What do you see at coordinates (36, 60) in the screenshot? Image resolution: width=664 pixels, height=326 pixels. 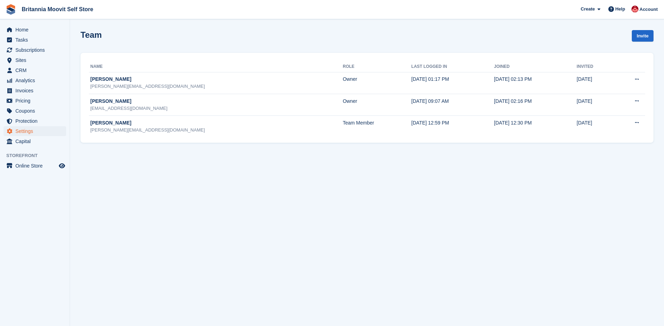 I see `span: Sites` at bounding box center [36, 60].